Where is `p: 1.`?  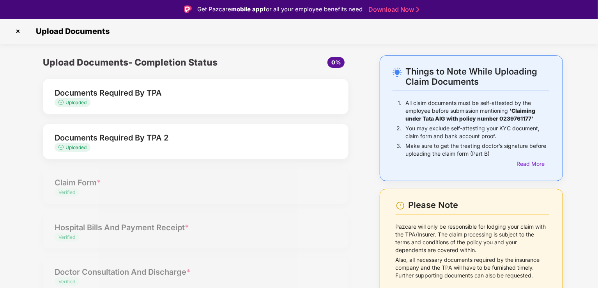 p: 1. is located at coordinates (400, 111).